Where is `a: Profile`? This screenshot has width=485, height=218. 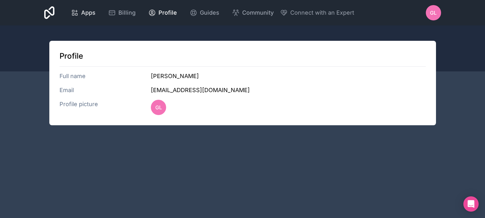 a: Profile is located at coordinates (163, 13).